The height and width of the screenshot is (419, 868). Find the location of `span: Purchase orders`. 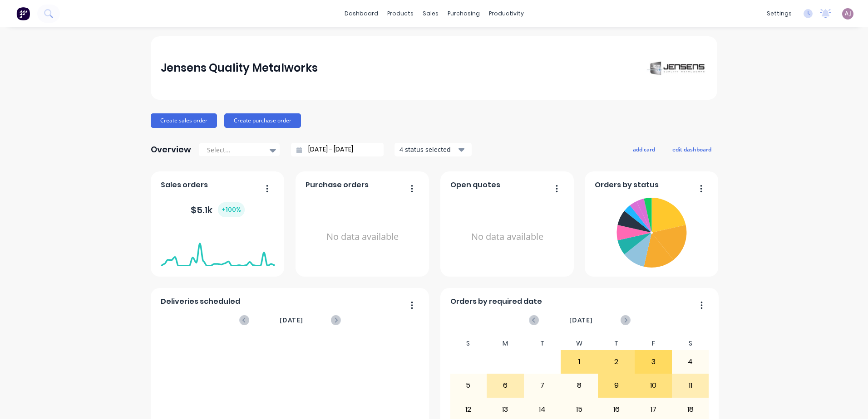

span: Purchase orders is located at coordinates (337, 185).